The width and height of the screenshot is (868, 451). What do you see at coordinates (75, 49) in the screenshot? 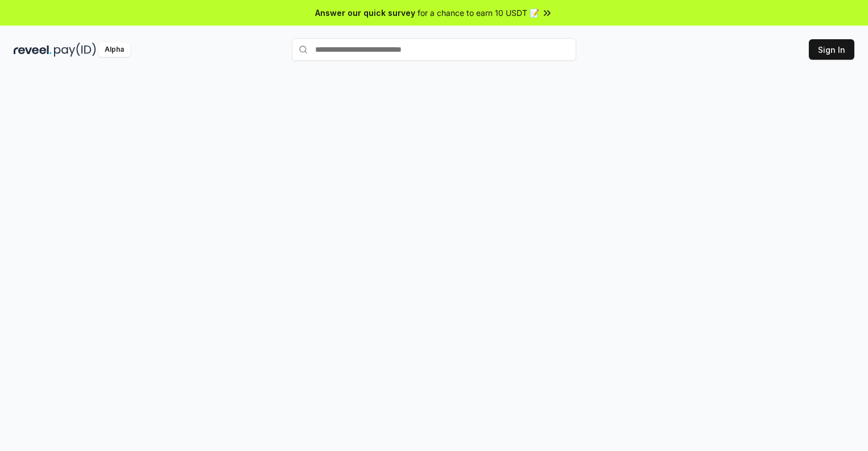
I see `img: pay_id` at bounding box center [75, 49].